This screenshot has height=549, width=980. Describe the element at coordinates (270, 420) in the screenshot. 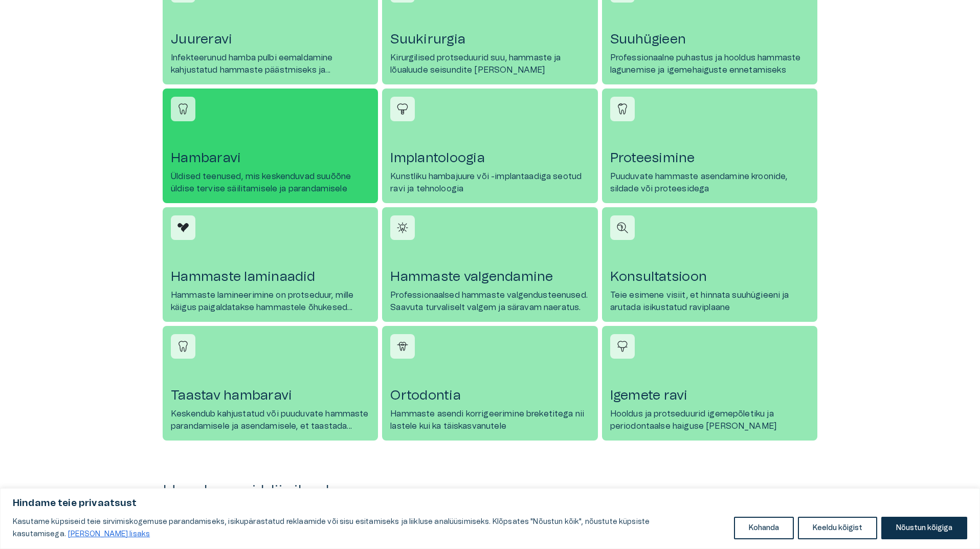

I see `p: Keskendub kahjustatud või puuduvate hammaste parandamisele ja asendamisele, et taastada funktsion...` at that location.